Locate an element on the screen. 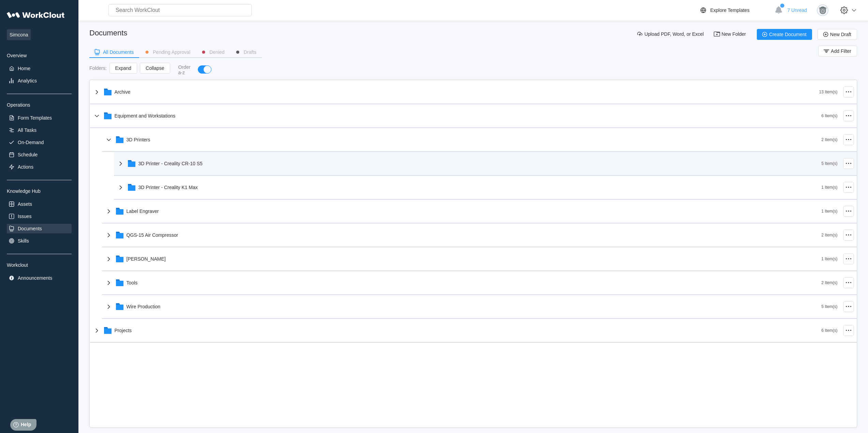  a: Schedule is located at coordinates (39, 155).